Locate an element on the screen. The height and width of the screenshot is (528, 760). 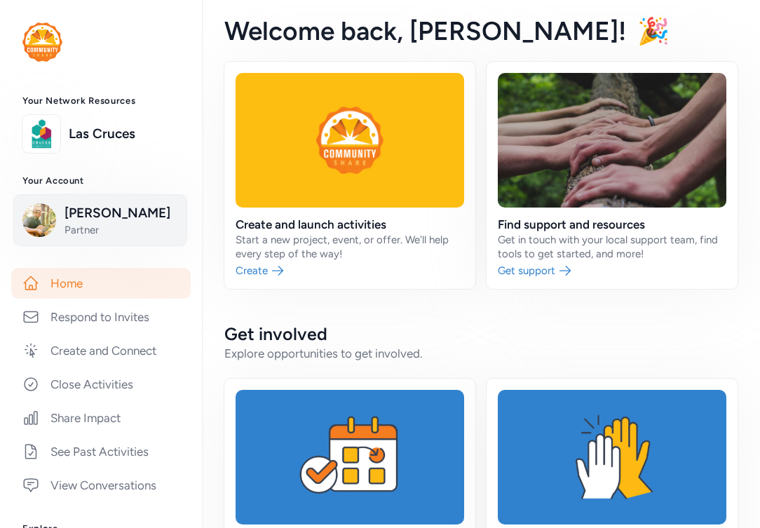
a: Create and Connect is located at coordinates (101, 350).